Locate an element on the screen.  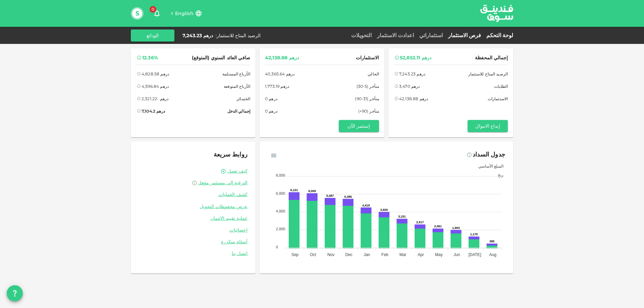
div: جدول السداد is located at coordinates (489, 155).